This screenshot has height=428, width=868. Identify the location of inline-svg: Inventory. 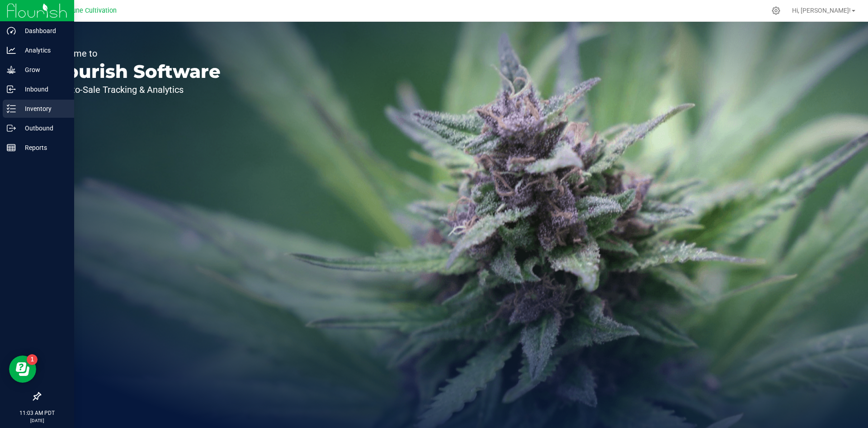
(11, 108).